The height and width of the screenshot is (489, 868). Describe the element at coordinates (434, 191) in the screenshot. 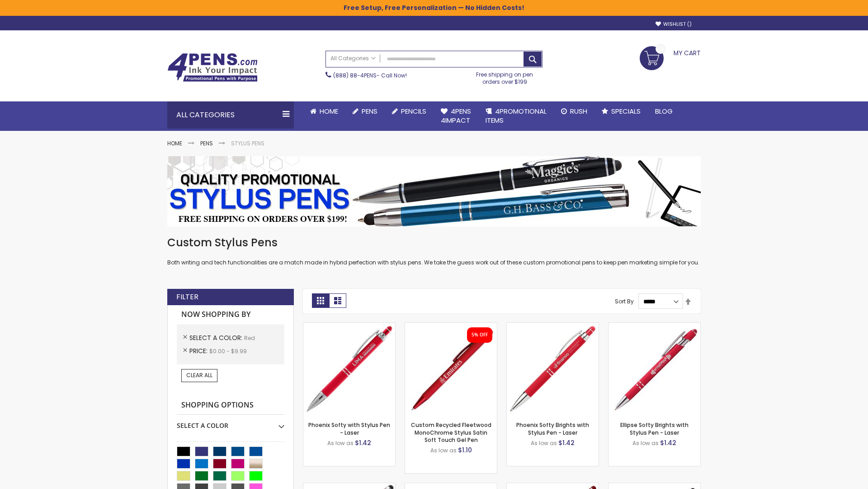

I see `img: Stylus Pens` at that location.